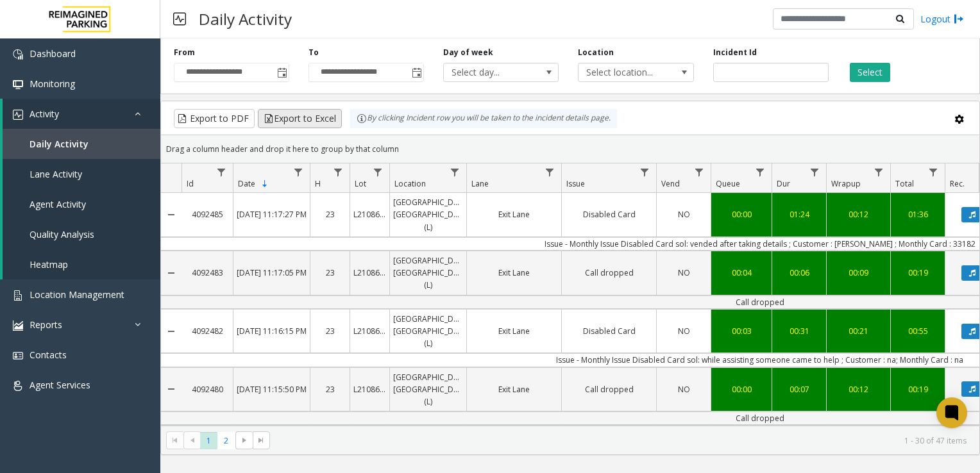 The image size is (980, 473). What do you see at coordinates (957, 183) in the screenshot?
I see `span: Rec.` at bounding box center [957, 183].